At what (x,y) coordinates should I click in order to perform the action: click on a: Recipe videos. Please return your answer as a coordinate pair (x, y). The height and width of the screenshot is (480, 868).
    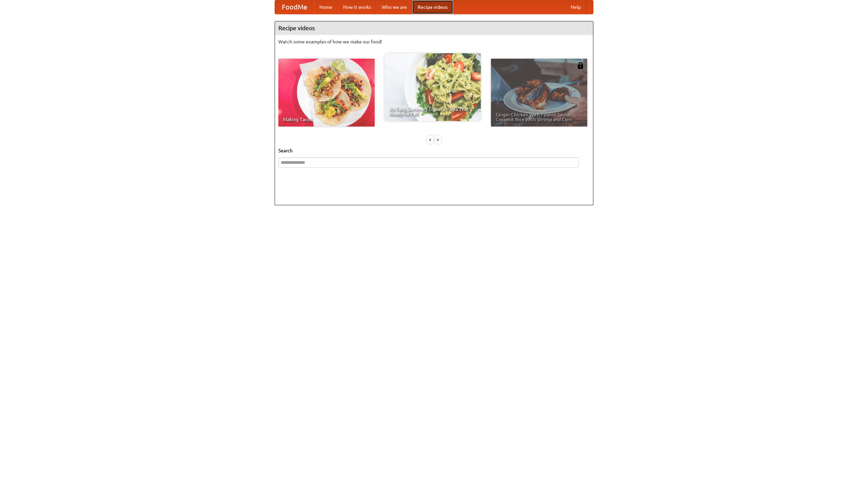
    Looking at the image, I should click on (433, 7).